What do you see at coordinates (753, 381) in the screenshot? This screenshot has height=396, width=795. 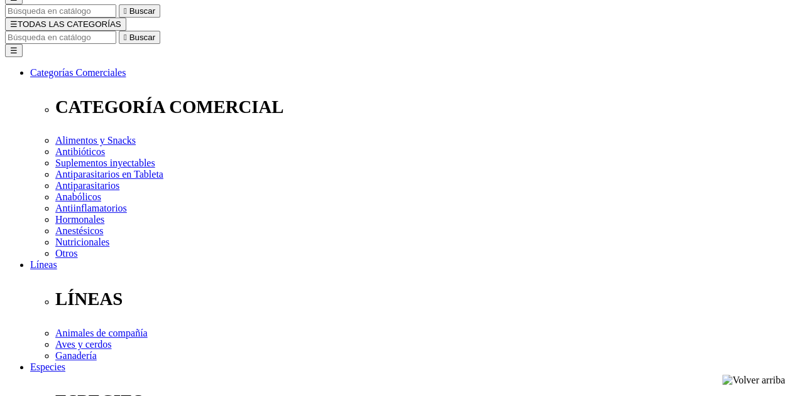 I see `img: Volver arriba` at bounding box center [753, 381].